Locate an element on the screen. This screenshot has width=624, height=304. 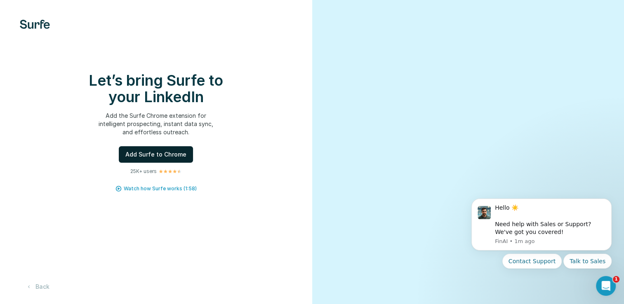
p: 25K+ users is located at coordinates (143, 171).